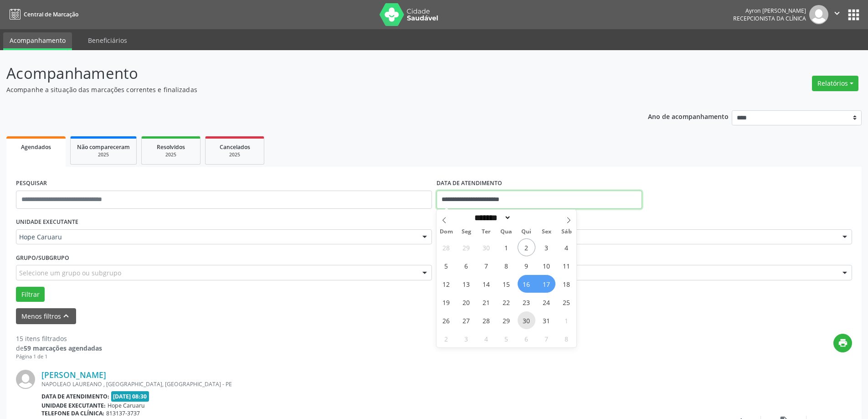 The image size is (868, 419). I want to click on span: Resolvidos, so click(171, 147).